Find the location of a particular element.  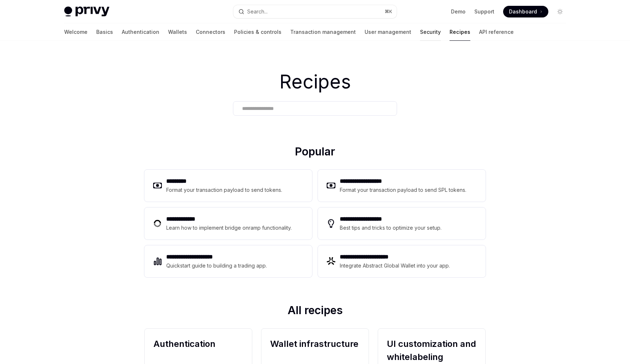

h2: UI customization and whitelabeling is located at coordinates (432, 351).